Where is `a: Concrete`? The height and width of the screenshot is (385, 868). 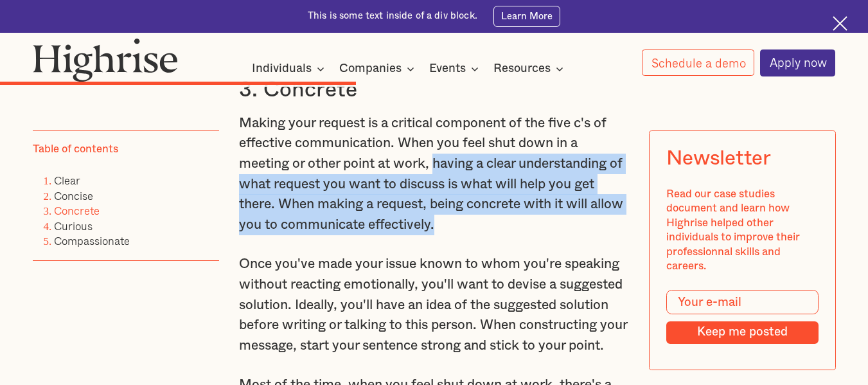 a: Concrete is located at coordinates (76, 210).